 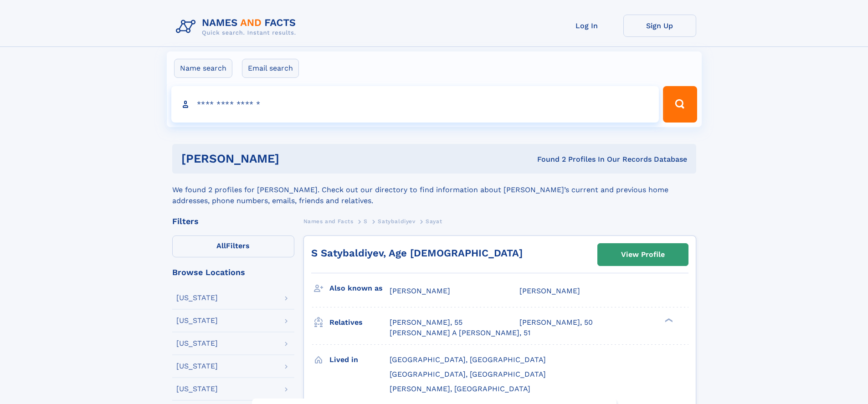 I want to click on button: Search Button, so click(x=680, y=104).